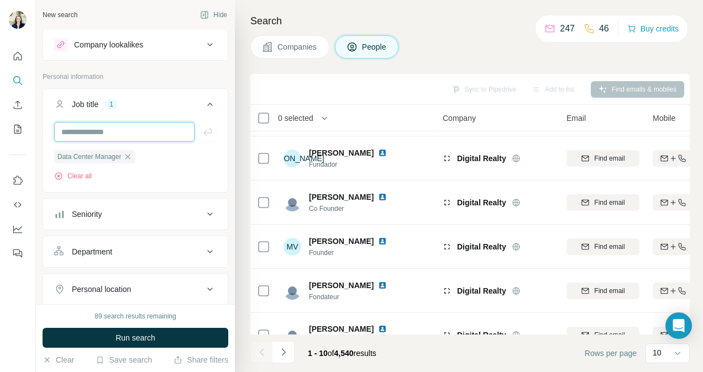 The height and width of the screenshot is (372, 703). What do you see at coordinates (135, 338) in the screenshot?
I see `button: Run search` at bounding box center [135, 338].